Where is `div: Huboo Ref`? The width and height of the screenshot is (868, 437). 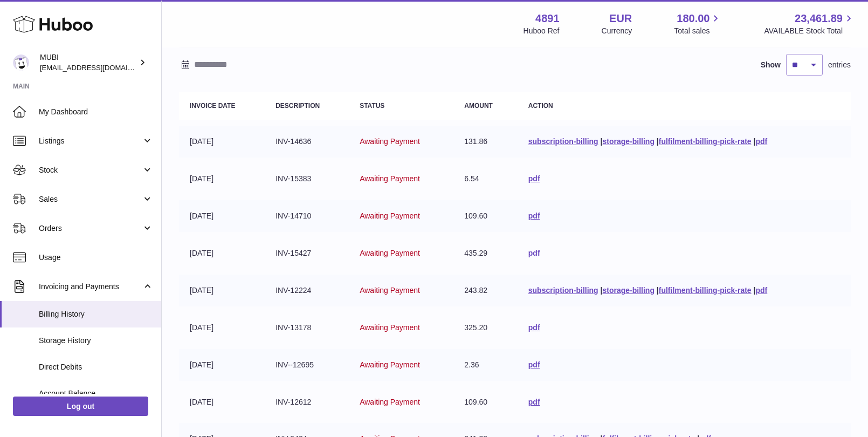
div: Huboo Ref is located at coordinates (541, 31).